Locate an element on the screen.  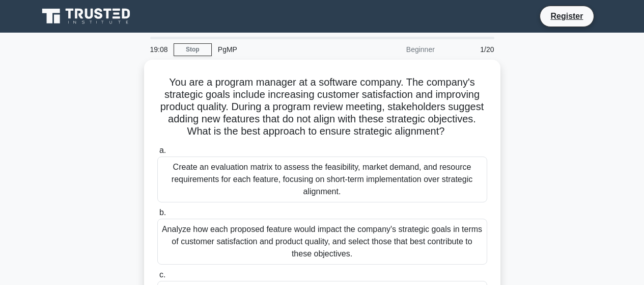
a: Stop is located at coordinates (193, 49).